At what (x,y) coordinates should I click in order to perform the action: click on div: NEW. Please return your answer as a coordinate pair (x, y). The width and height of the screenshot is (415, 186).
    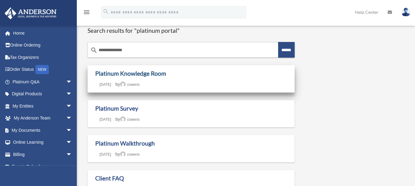
    Looking at the image, I should click on (42, 70).